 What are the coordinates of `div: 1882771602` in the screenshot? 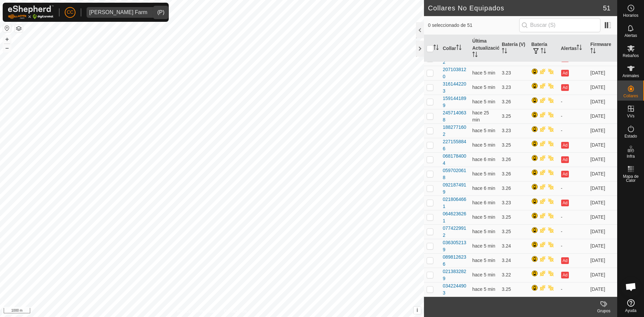 It's located at (455, 131).